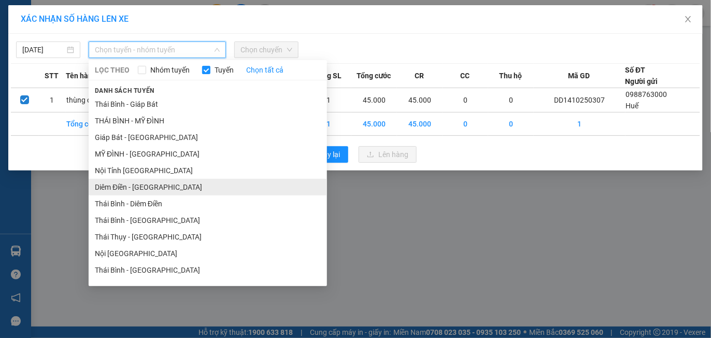 Image resolution: width=711 pixels, height=338 pixels. What do you see at coordinates (224, 70) in the screenshot?
I see `span: Tuyến` at bounding box center [224, 70].